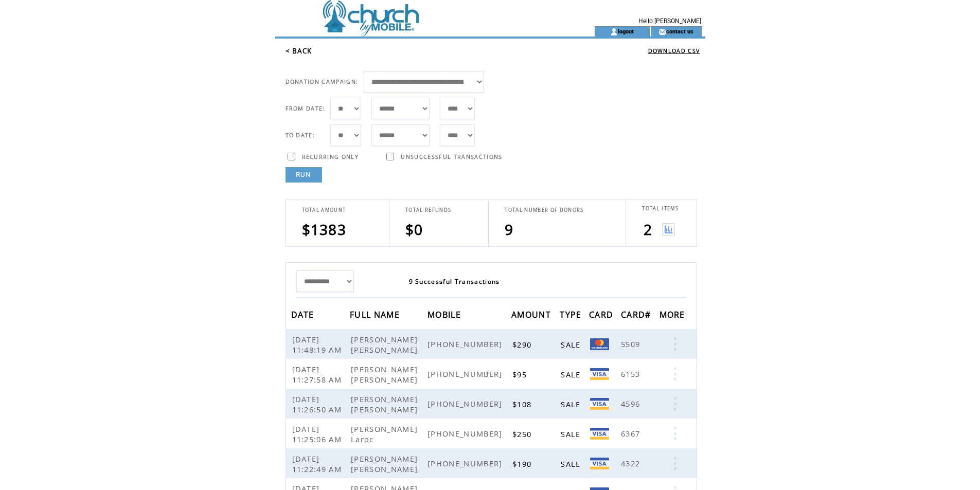 This screenshot has height=490, width=980. I want to click on a: DATE, so click(304, 315).